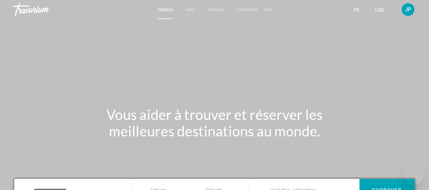 The width and height of the screenshot is (429, 190). Describe the element at coordinates (380, 10) in the screenshot. I see `span: USD` at that location.